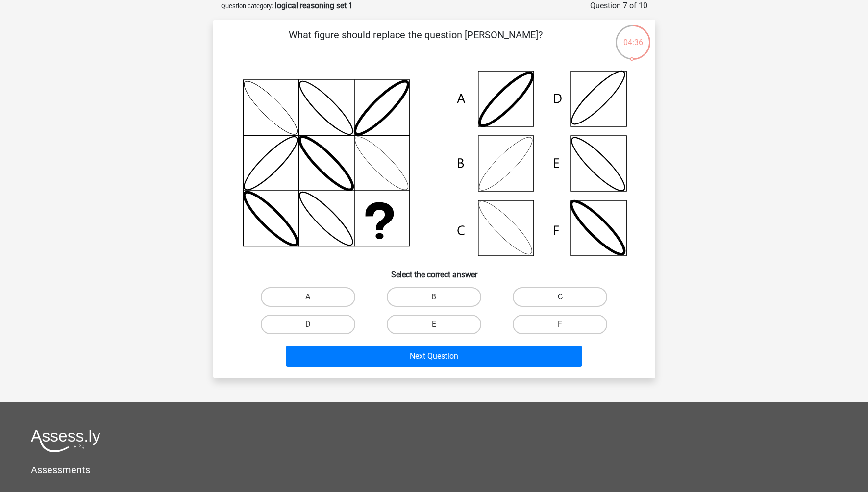  What do you see at coordinates (633, 37) in the screenshot?
I see `div: 04:36` at bounding box center [633, 37].